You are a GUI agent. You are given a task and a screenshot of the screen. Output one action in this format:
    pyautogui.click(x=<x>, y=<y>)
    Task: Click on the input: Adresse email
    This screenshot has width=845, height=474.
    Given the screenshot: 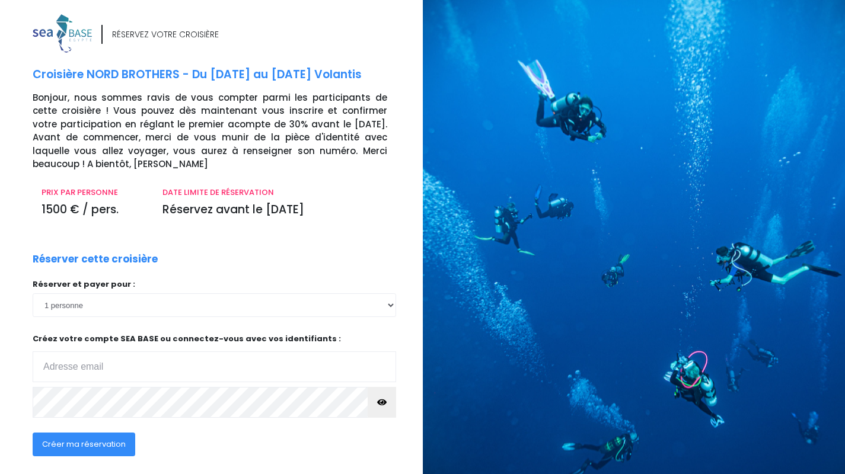 What is the action you would take?
    pyautogui.click(x=214, y=367)
    